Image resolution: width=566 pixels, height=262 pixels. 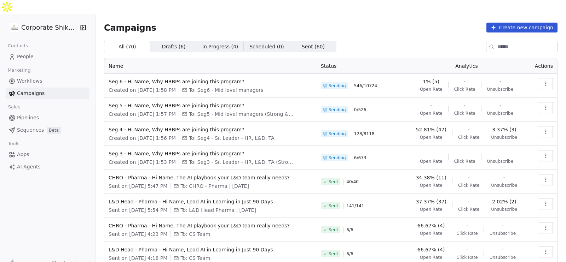 I want to click on span: 2.02% (2), so click(x=504, y=202).